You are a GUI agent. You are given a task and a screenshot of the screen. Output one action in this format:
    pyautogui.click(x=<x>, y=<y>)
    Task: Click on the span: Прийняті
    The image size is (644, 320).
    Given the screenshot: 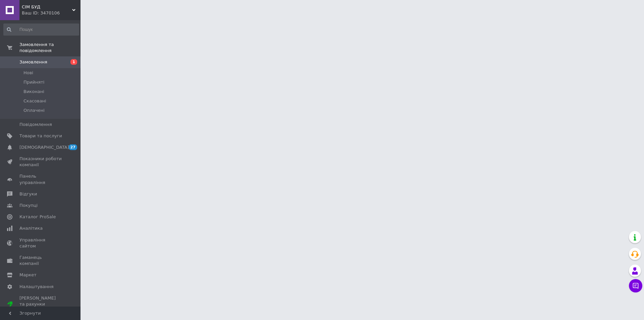 What is the action you would take?
    pyautogui.click(x=34, y=82)
    